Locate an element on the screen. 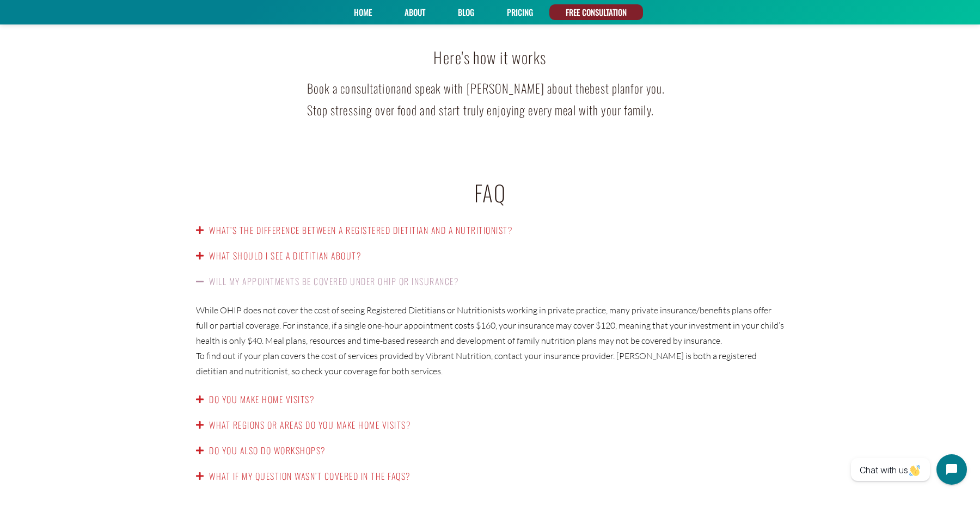  div: What if my question wasn’t covered in the FAQs? is located at coordinates (490, 476).